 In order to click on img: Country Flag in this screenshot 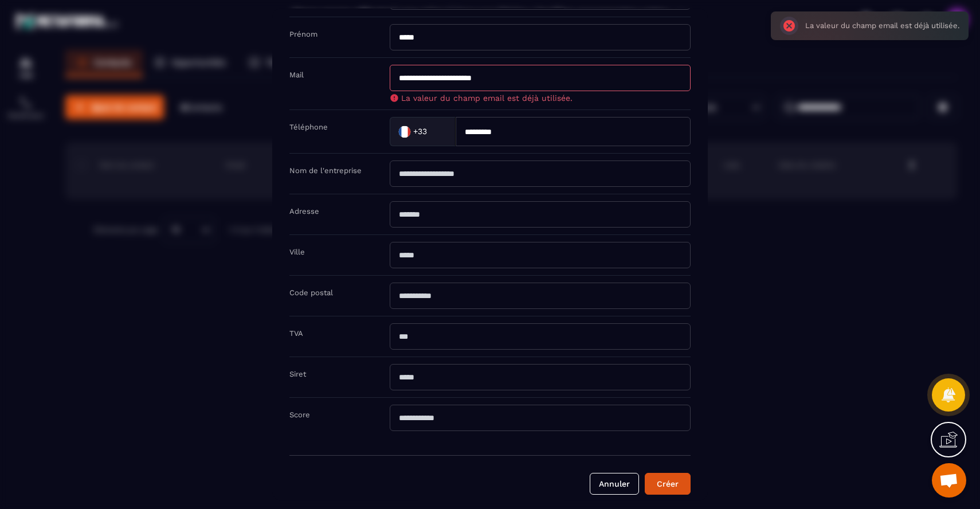, I will do `click(405, 131)`.